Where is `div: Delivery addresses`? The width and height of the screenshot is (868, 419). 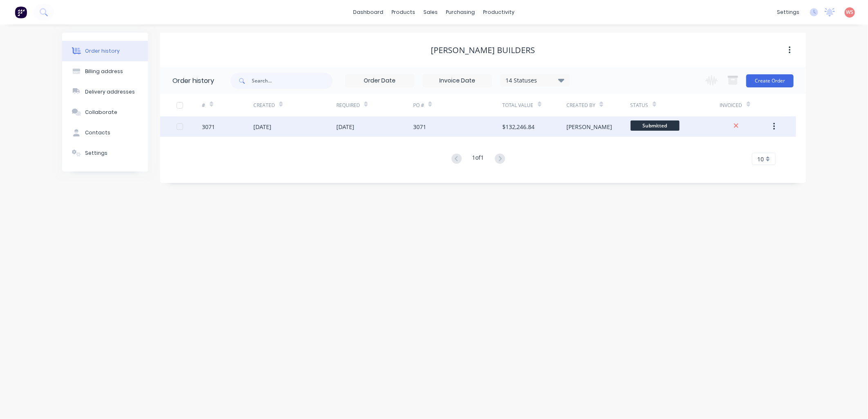 div: Delivery addresses is located at coordinates (110, 92).